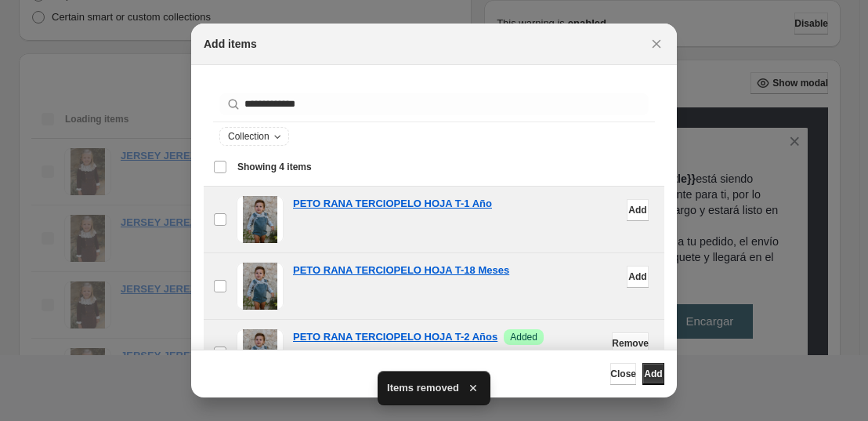  What do you see at coordinates (630, 343) in the screenshot?
I see `button: Remove` at bounding box center [630, 343].